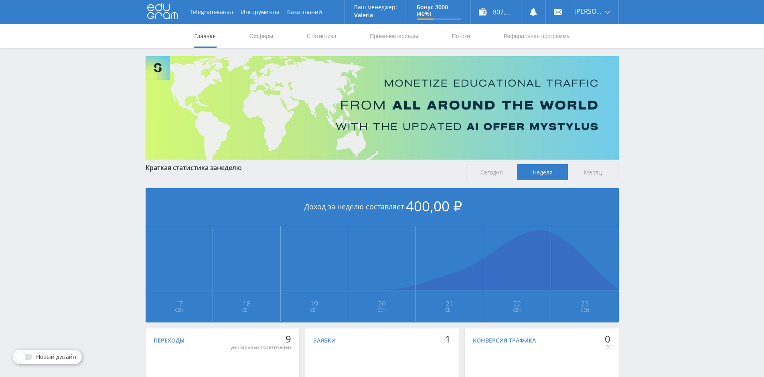 The height and width of the screenshot is (377, 764). Describe the element at coordinates (585, 304) in the screenshot. I see `span: 23` at that location.